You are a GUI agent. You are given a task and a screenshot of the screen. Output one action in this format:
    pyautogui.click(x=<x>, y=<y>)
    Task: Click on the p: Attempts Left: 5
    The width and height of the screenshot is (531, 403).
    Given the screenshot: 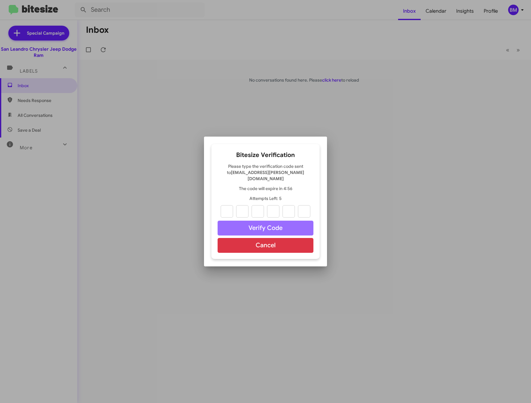 What is the action you would take?
    pyautogui.click(x=266, y=198)
    